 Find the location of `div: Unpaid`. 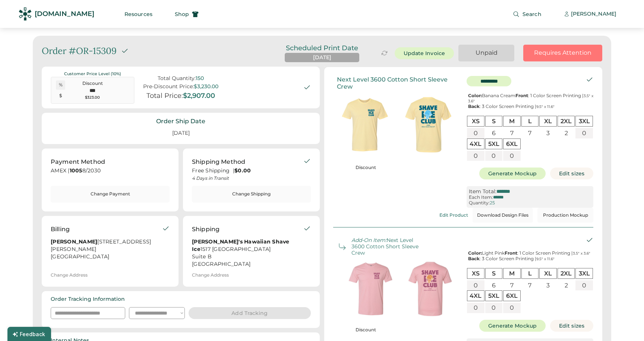

div: Unpaid is located at coordinates (486, 53).